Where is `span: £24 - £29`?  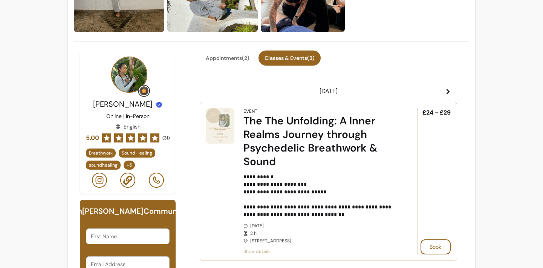 span: £24 - £29 is located at coordinates (436, 113).